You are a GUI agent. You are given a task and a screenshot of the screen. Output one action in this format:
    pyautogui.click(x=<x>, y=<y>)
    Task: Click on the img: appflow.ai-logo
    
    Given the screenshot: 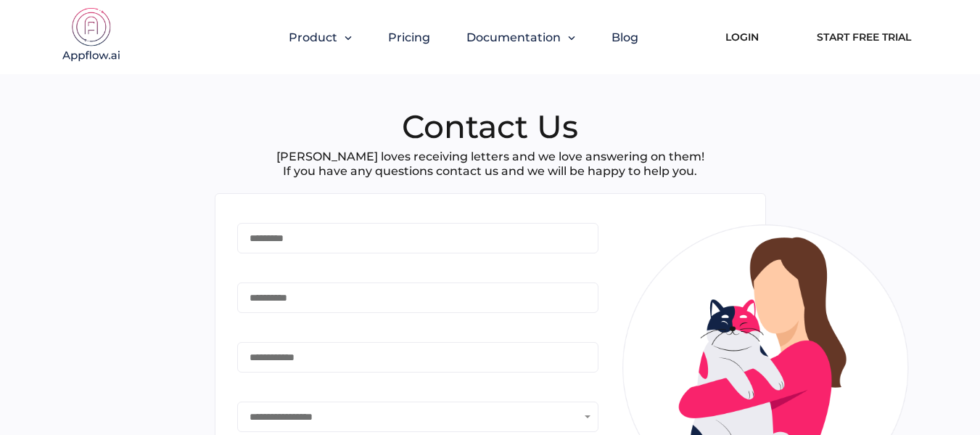 What is the action you would take?
    pyautogui.click(x=92, y=37)
    